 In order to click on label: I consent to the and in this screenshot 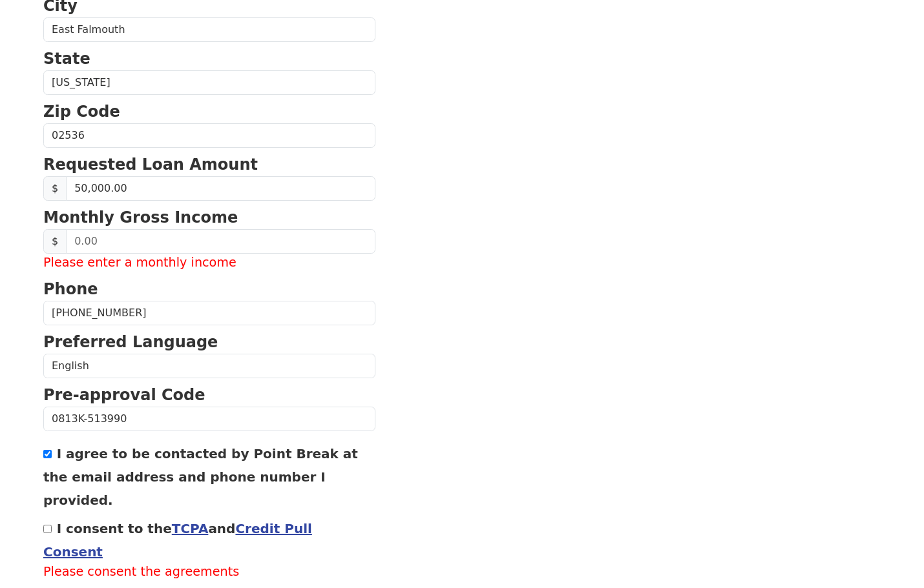, I will do `click(178, 540)`.